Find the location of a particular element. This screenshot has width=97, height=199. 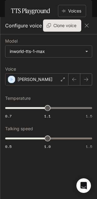

span: 0.7 is located at coordinates (8, 116).